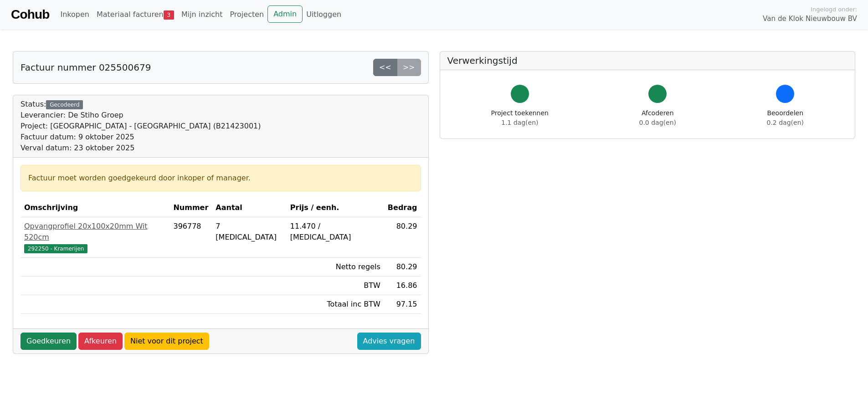  I want to click on div: Leverancier: De Stiho Groep, so click(141, 116).